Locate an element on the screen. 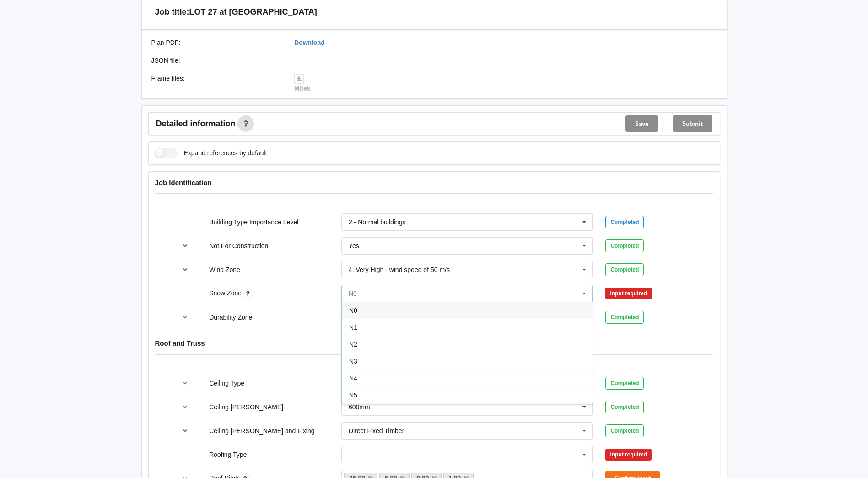  span: Detailed information is located at coordinates (196, 124).